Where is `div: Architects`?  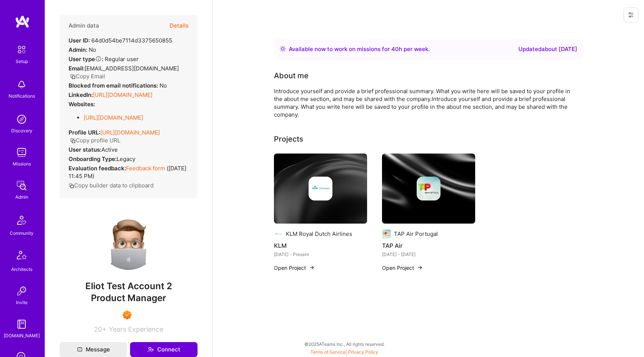 div: Architects is located at coordinates (22, 269).